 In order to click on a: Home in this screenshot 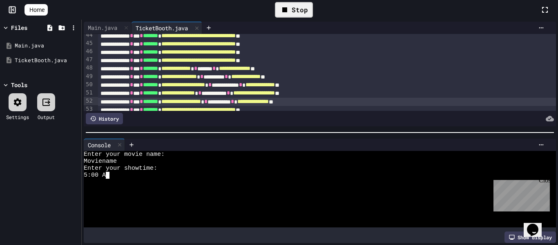, I will do `click(36, 10)`.